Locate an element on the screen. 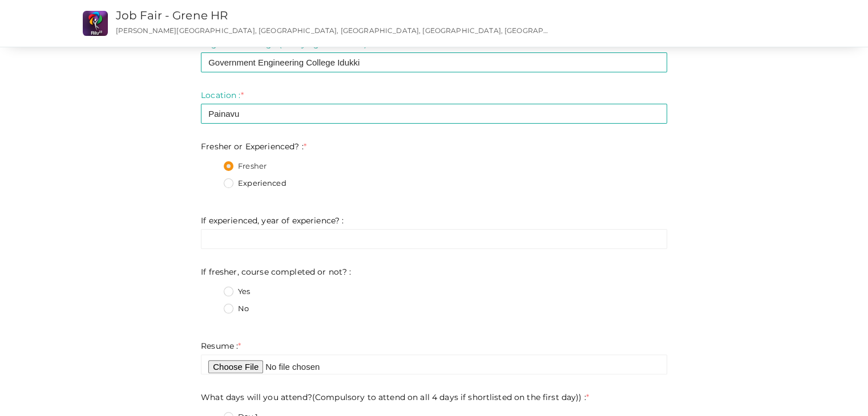 Image resolution: width=868 pixels, height=416 pixels. img: CS2O7UHK_small.png is located at coordinates (95, 23).